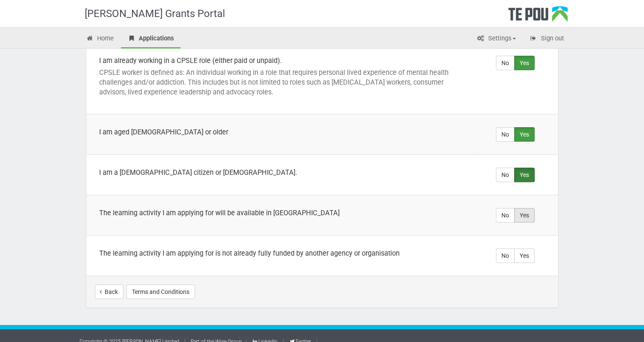  Describe the element at coordinates (538, 16) in the screenshot. I see `div: Te Pou Logo` at that location.